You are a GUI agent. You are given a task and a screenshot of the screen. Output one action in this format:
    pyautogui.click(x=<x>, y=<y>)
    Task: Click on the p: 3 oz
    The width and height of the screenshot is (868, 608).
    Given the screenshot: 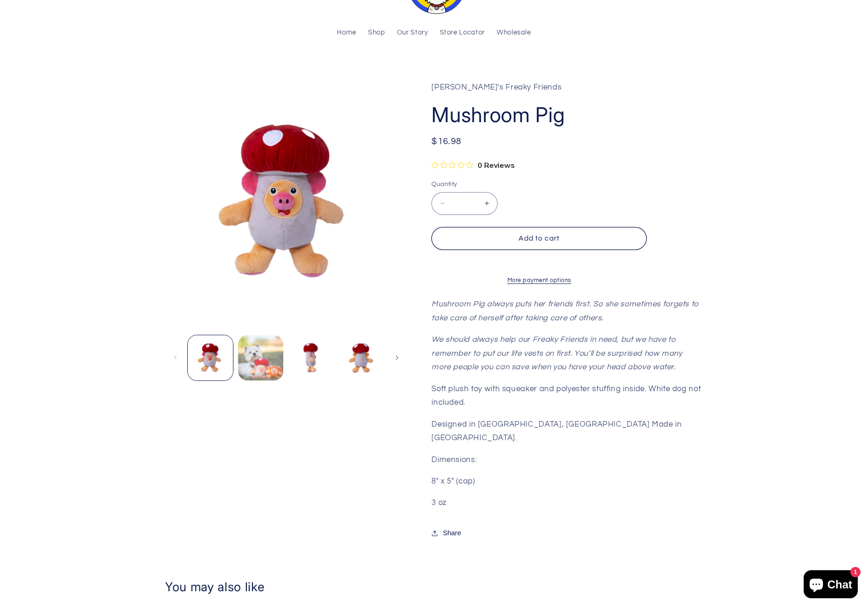 What is the action you would take?
    pyautogui.click(x=567, y=503)
    